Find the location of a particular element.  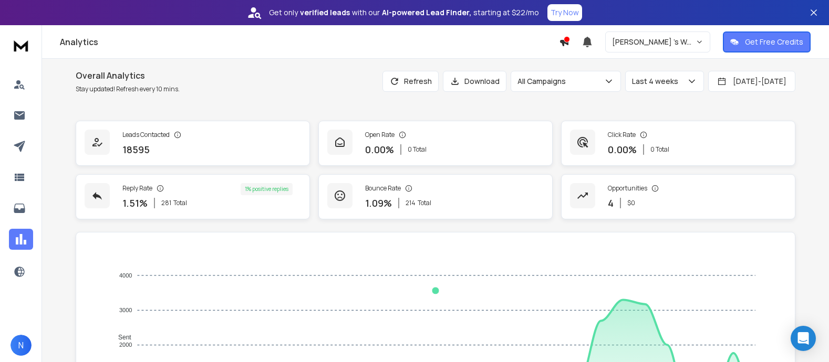

a: Bounce Rate1.09%214Total is located at coordinates (435, 197).